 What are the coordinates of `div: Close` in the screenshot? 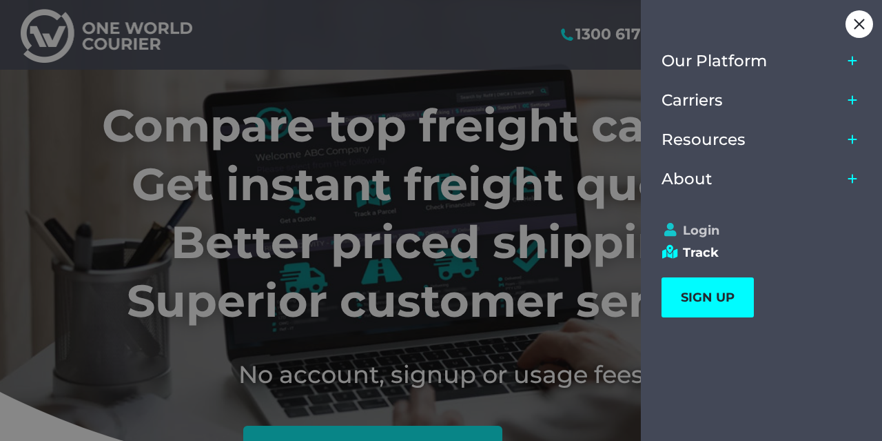 It's located at (860, 24).